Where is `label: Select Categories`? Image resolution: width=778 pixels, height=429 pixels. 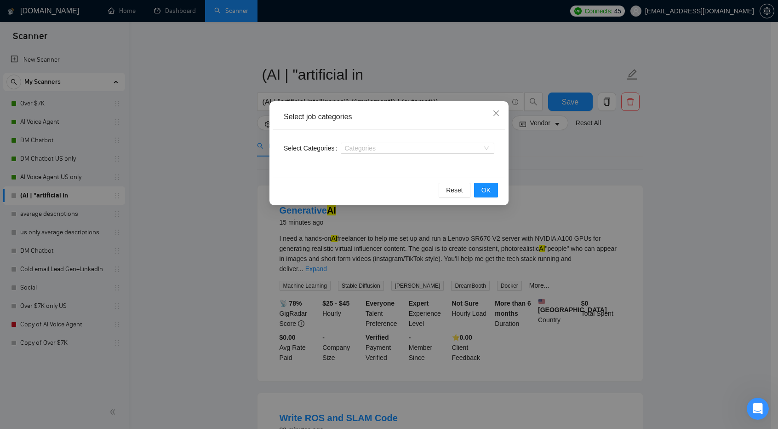 label: Select Categories is located at coordinates (312, 148).